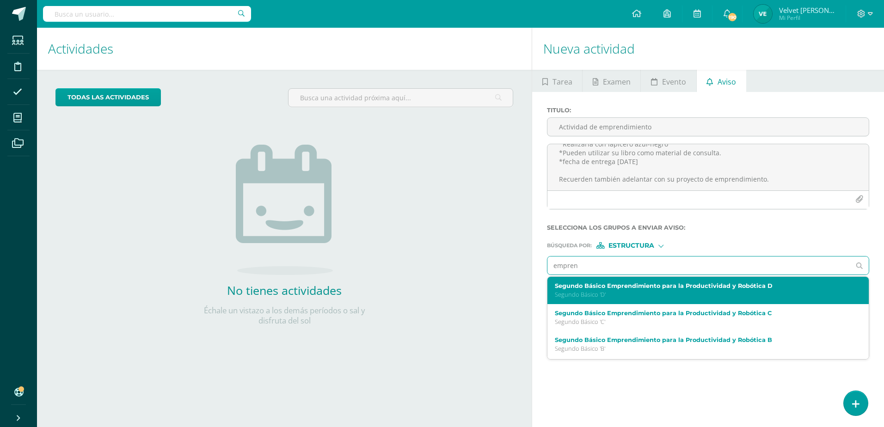  I want to click on input: Busca un usuario..., so click(147, 14).